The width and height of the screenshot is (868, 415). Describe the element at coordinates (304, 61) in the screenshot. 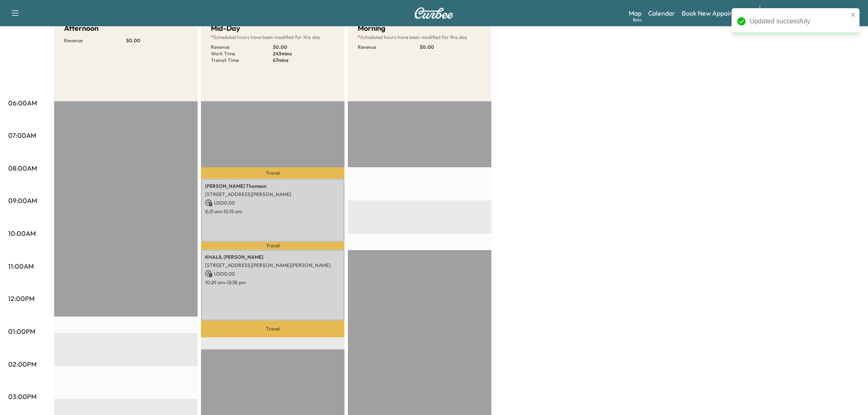

I see `p: 67 mins` at that location.